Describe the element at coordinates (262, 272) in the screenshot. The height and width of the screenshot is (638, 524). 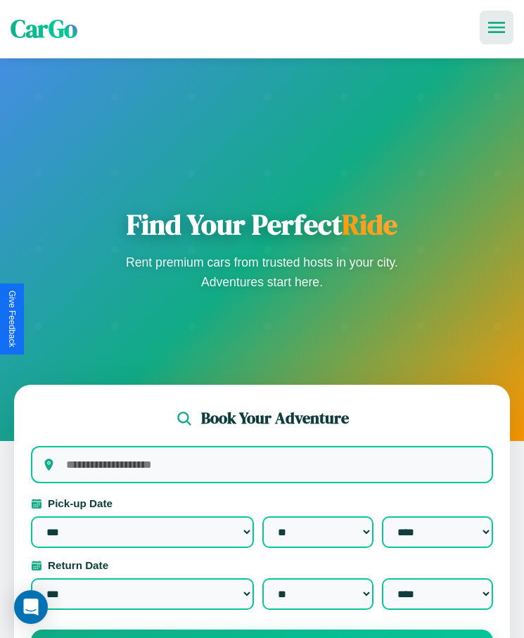
I see `p: Rent premium cars from trusted hosts in your city. Adventures start here.` at that location.